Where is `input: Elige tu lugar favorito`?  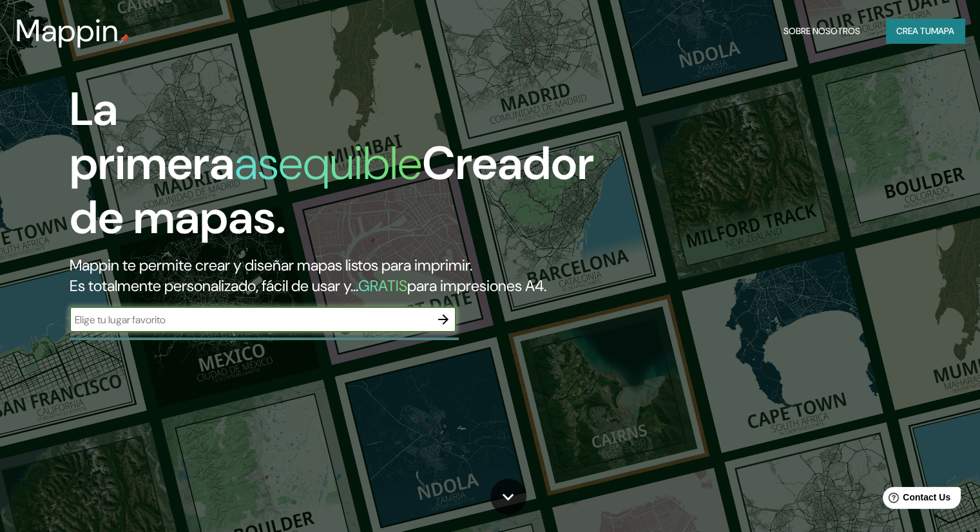 input: Elige tu lugar favorito is located at coordinates (250, 319).